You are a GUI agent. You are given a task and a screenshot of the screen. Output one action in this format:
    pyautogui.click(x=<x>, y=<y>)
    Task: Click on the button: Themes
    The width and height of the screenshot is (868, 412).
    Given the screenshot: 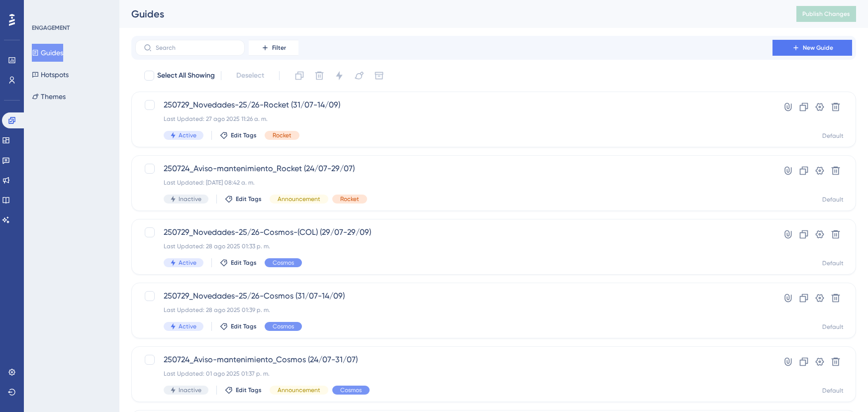 What is the action you would take?
    pyautogui.click(x=49, y=96)
    